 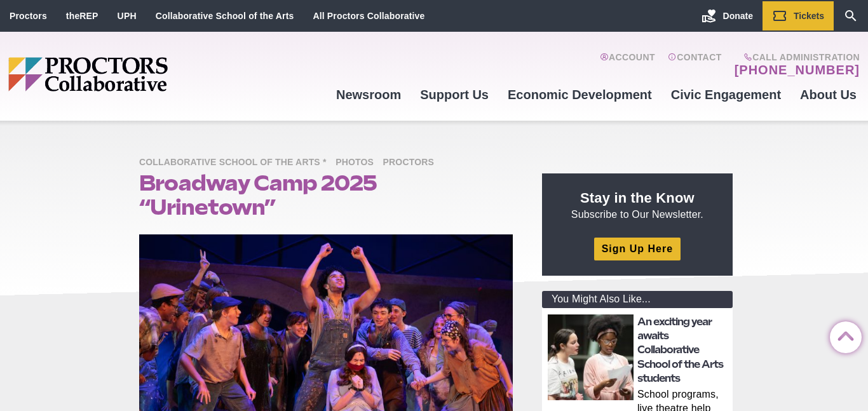 I want to click on a: Account, so click(x=627, y=64).